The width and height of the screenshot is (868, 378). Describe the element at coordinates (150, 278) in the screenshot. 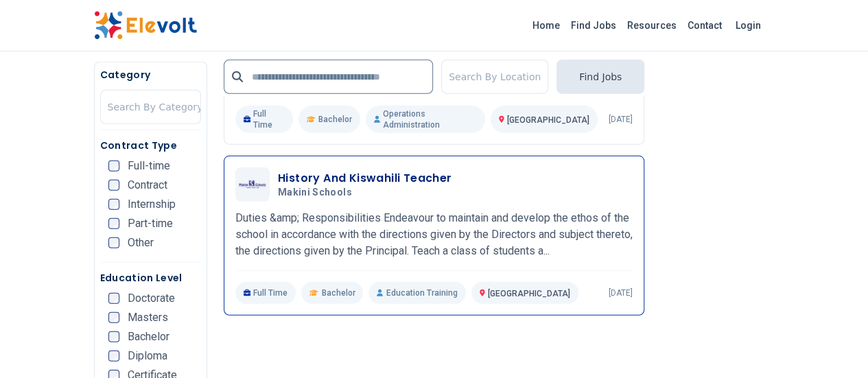

I see `h5: Education Level` at that location.